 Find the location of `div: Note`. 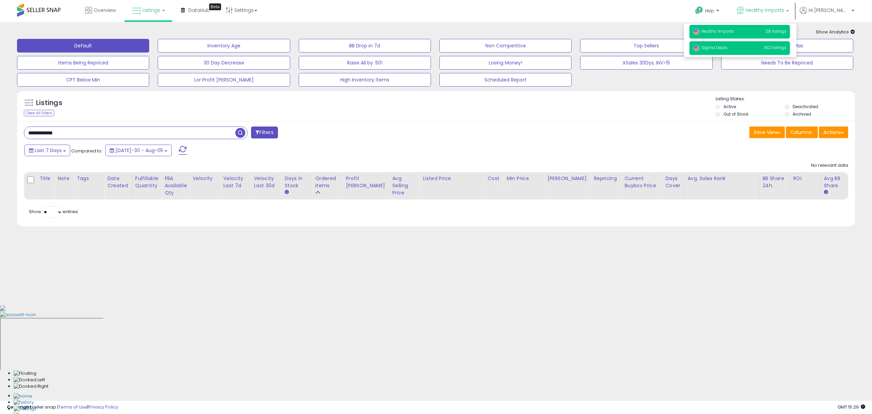

div: Note is located at coordinates (64, 178).